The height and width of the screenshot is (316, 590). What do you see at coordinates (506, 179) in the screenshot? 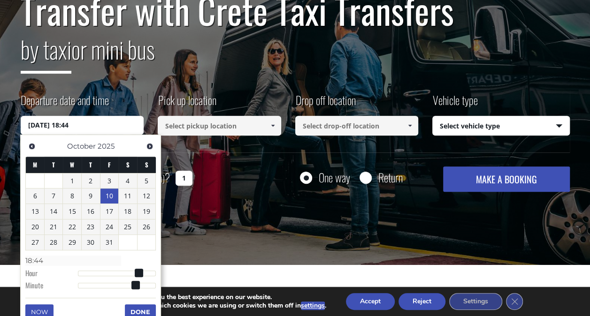
I see `button: MAKE A BOOKING` at bounding box center [506, 179].